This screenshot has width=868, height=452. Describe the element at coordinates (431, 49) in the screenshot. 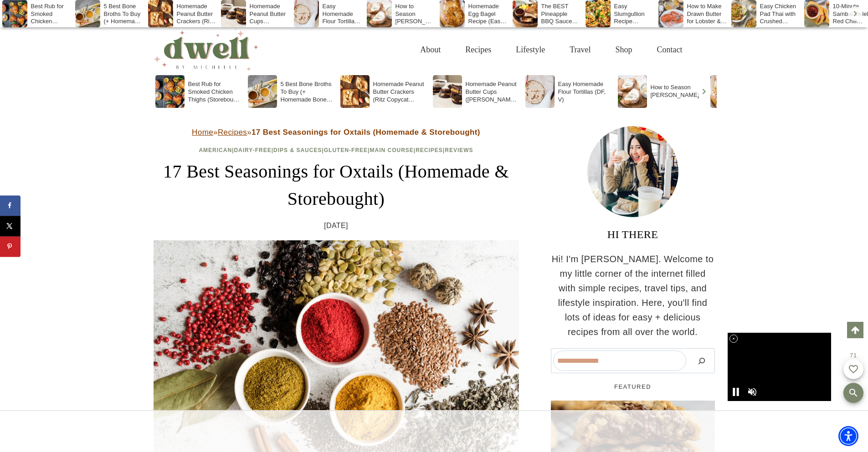

I see `a: About` at that location.